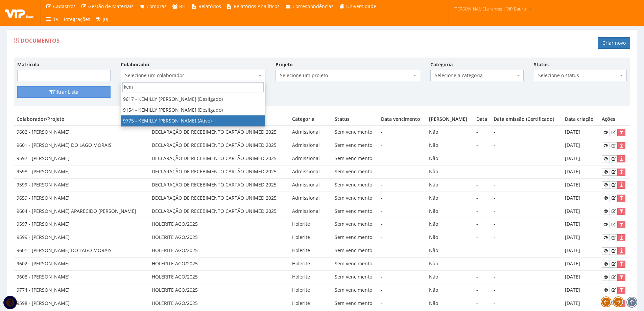 This screenshot has height=311, width=644. What do you see at coordinates (361, 6) in the screenshot?
I see `span: Universidade` at bounding box center [361, 6].